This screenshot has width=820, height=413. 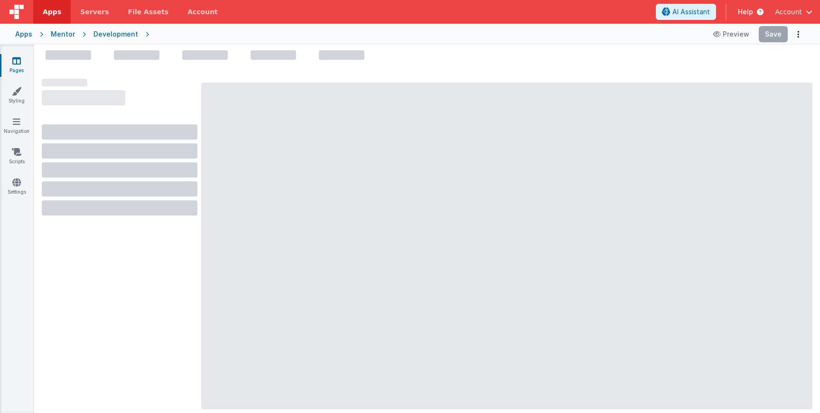 I want to click on span: Apps, so click(x=52, y=12).